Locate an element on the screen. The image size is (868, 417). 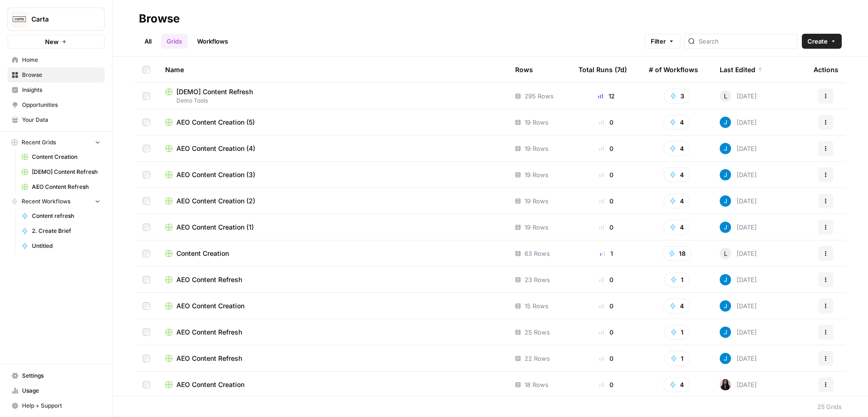
span: Your Data is located at coordinates (61, 120).